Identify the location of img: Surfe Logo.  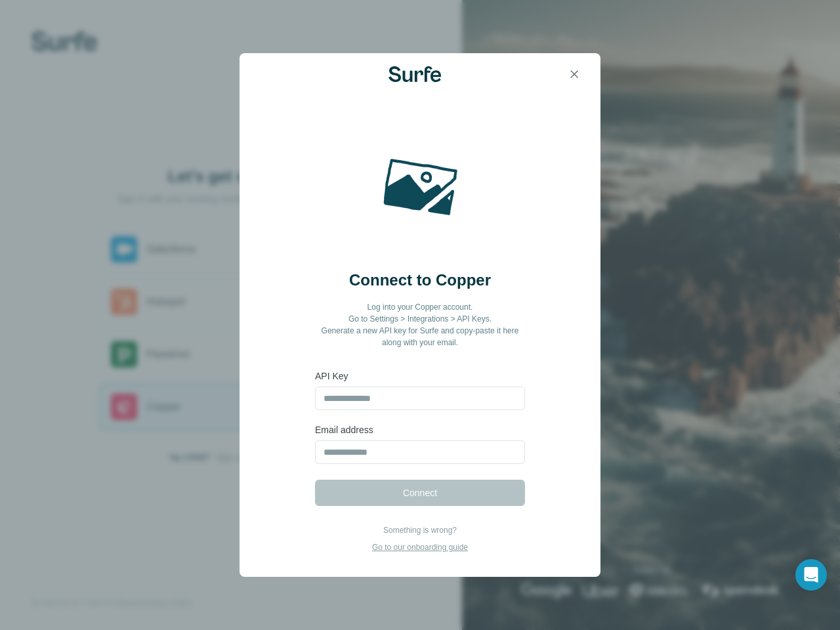
(414, 74).